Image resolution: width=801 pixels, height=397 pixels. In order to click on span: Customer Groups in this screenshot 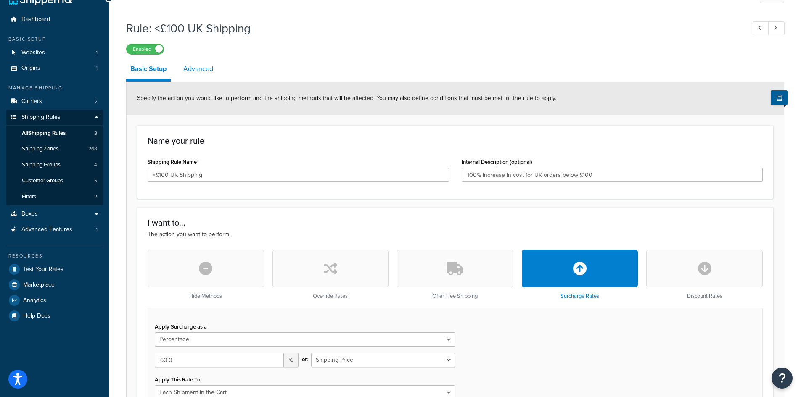, I will do `click(42, 181)`.